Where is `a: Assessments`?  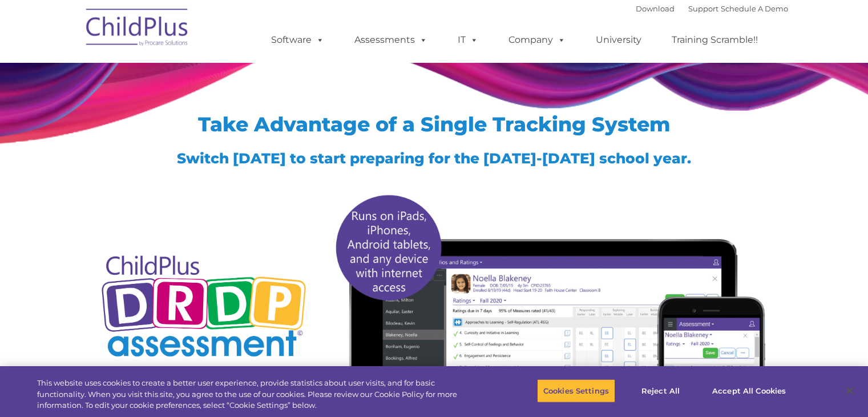 a: Assessments is located at coordinates (391, 40).